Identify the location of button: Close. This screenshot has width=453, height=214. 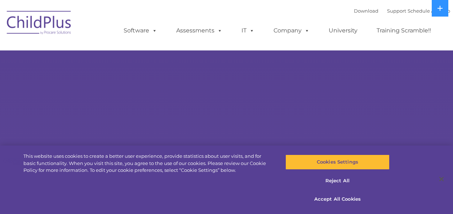
(442, 179).